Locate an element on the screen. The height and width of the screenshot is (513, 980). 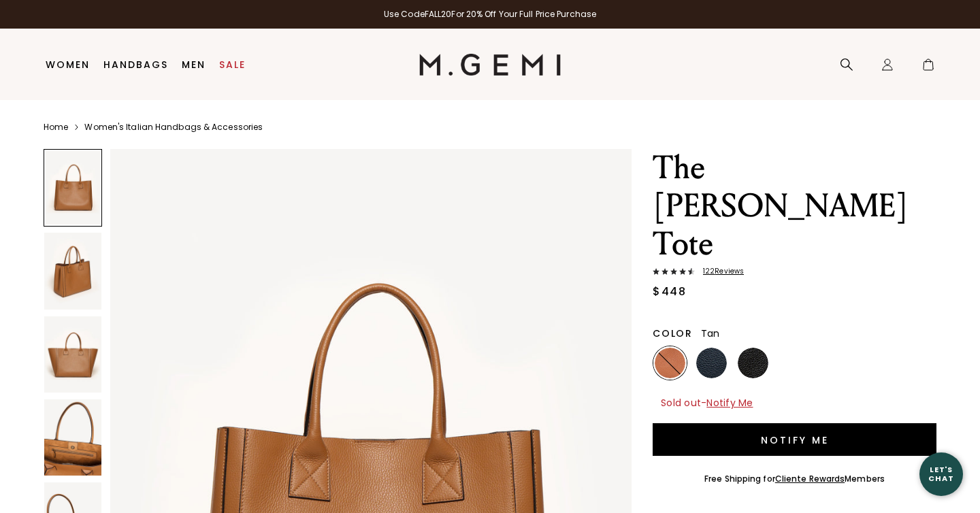
h2: Color is located at coordinates (673, 334).